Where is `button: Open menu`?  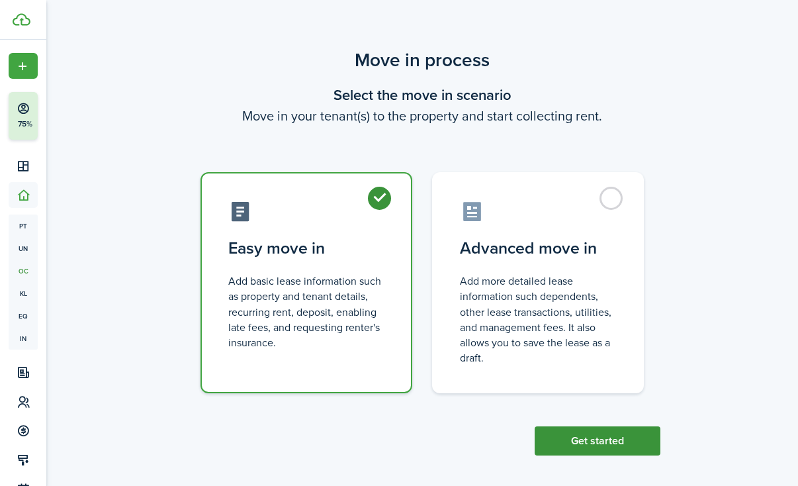 button: Open menu is located at coordinates (23, 66).